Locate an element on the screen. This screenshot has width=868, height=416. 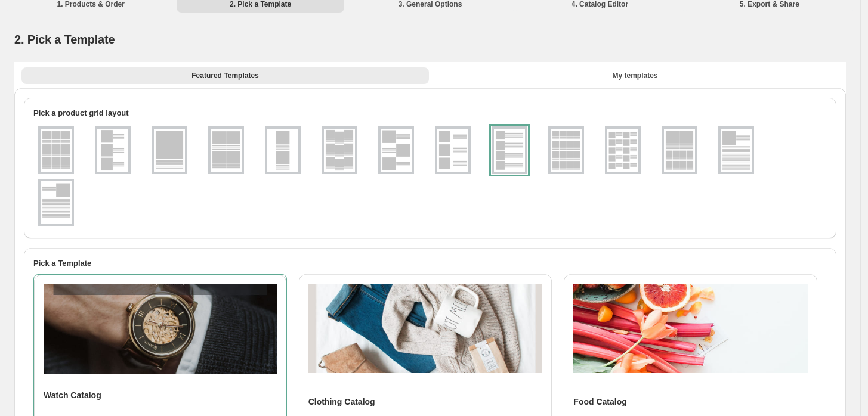
img: g1x3v2 is located at coordinates (396, 150).